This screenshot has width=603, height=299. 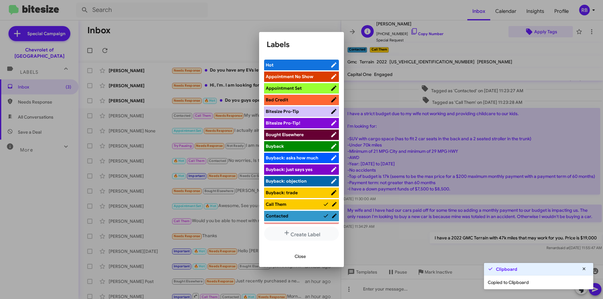 I want to click on span: Contacted, so click(x=277, y=216).